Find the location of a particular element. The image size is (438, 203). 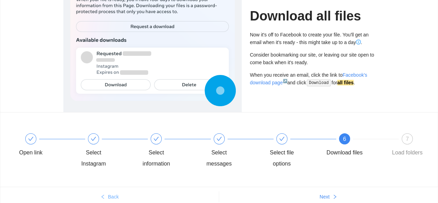

code: Download is located at coordinates (319, 83).